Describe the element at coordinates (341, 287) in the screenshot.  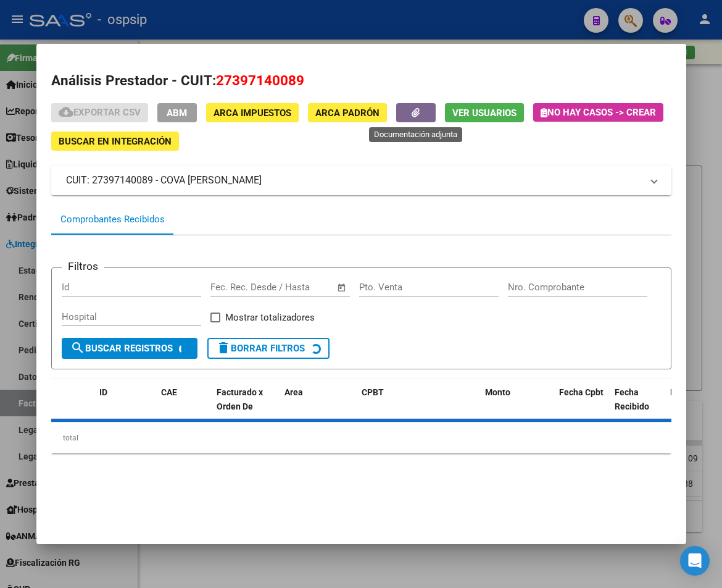
I see `button: Open calendar` at that location.